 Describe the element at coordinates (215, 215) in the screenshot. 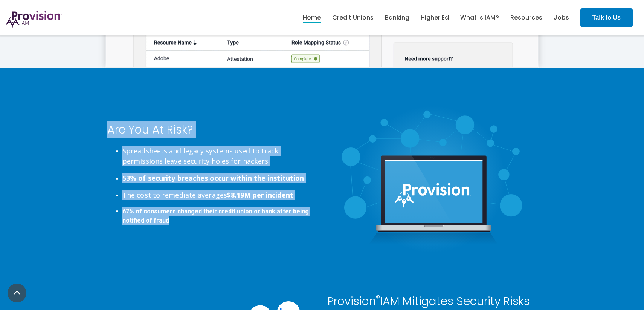

I see `strong: 67% of consumers changed their credit union or bank after being notified of fraud` at that location.